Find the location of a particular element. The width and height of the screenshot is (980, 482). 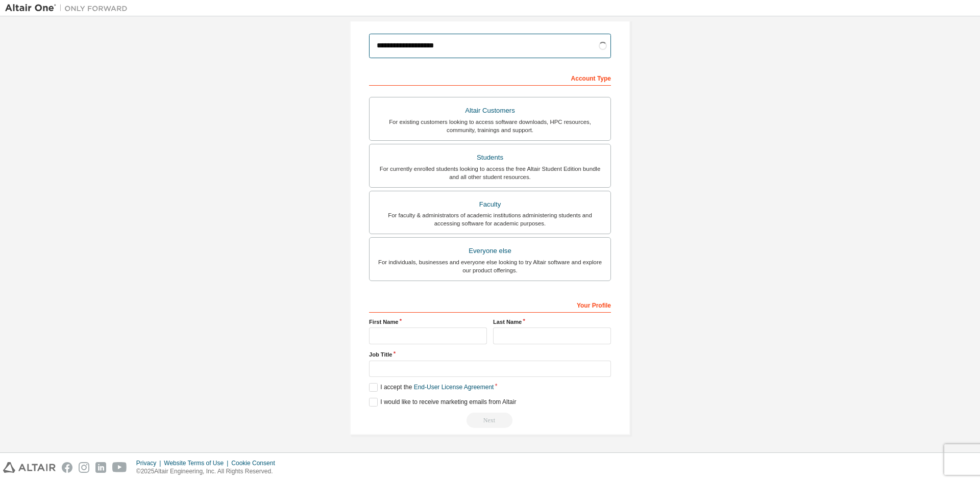

div: For existing customers looking to access software downloads, HPC resources, community, trainings ... is located at coordinates (490, 126).